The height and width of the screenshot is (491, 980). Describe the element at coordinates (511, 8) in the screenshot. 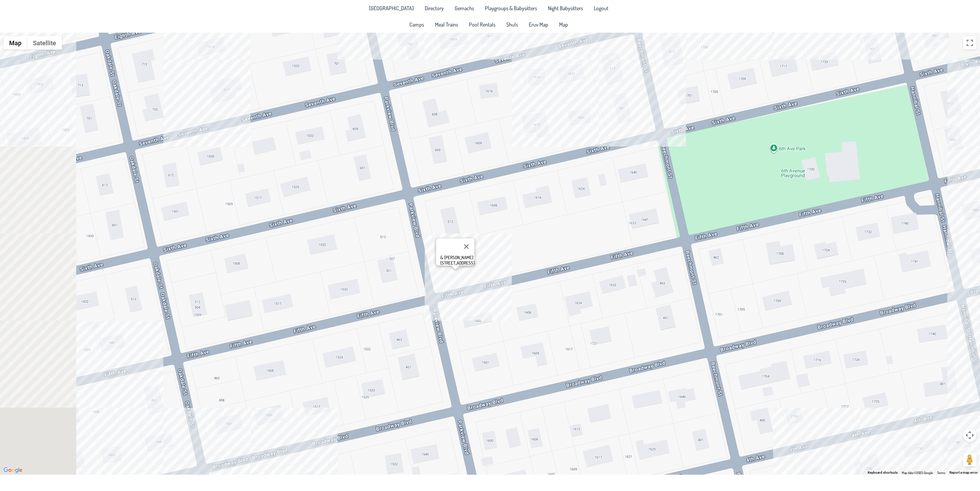

I see `span: Playgroups & Babysitters` at that location.